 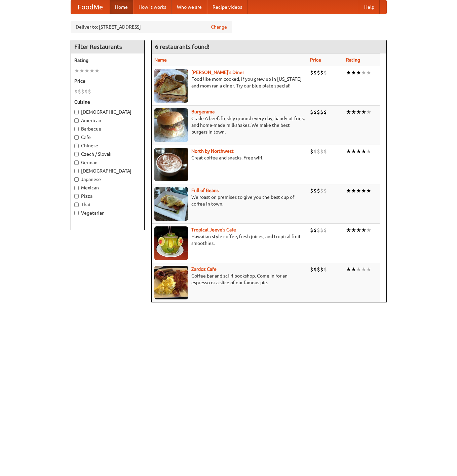 What do you see at coordinates (213, 151) in the screenshot?
I see `b: North by Northwest` at bounding box center [213, 151].